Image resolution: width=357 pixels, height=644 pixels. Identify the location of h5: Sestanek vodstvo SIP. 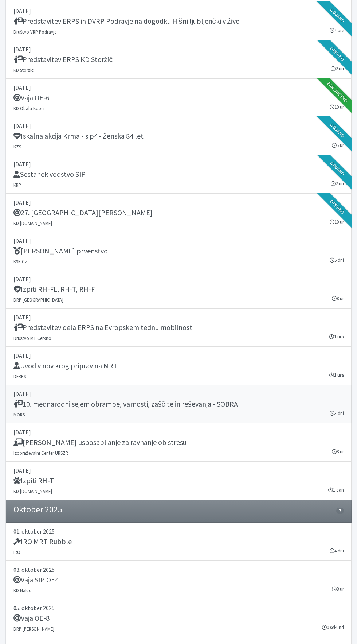
(50, 174).